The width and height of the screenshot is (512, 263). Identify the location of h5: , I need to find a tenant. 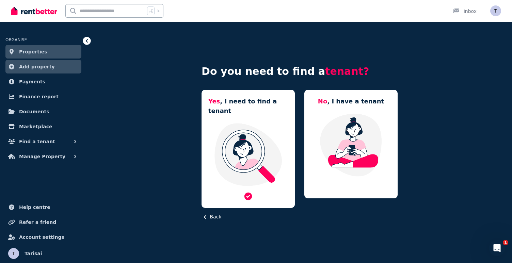
(248, 106).